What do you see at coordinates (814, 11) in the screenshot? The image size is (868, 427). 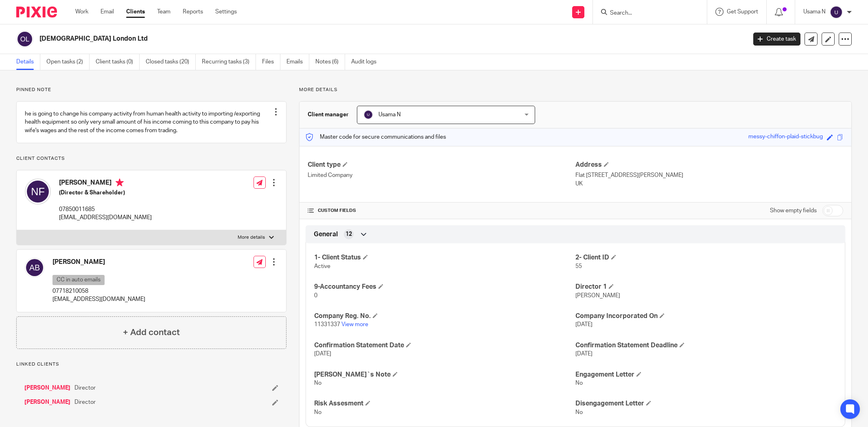 I see `p: Usama N` at bounding box center [814, 11].